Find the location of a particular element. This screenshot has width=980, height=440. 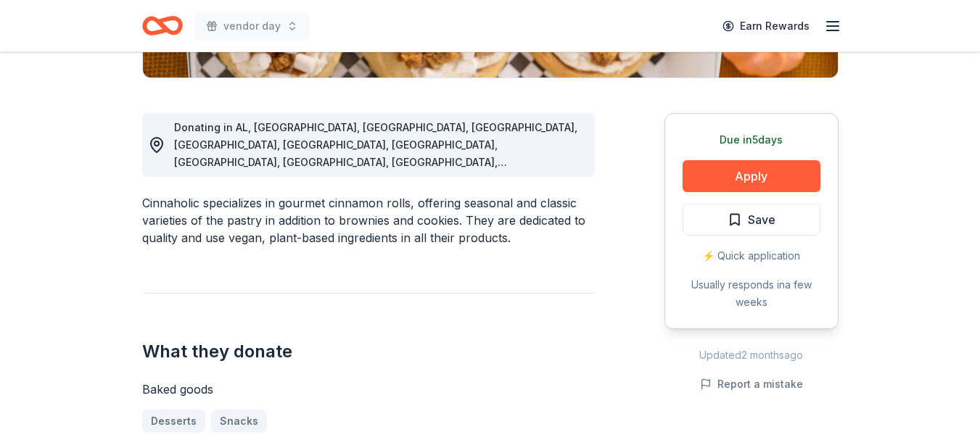

span: Save is located at coordinates (761, 219).